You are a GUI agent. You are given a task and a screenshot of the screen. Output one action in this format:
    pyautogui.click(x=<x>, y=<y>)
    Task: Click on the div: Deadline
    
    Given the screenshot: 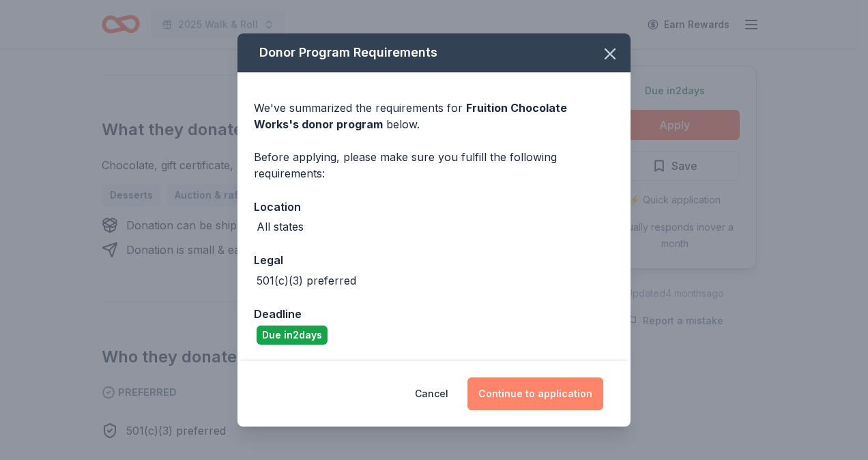 What is the action you would take?
    pyautogui.click(x=434, y=314)
    